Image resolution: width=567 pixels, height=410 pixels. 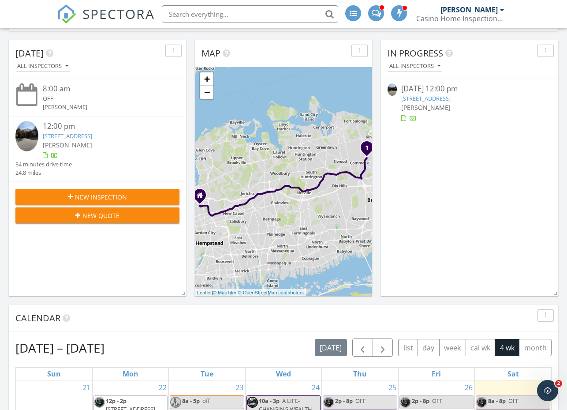 What do you see at coordinates (67, 14) in the screenshot?
I see `img: The Best Home Inspection Software - Spectora` at bounding box center [67, 14].